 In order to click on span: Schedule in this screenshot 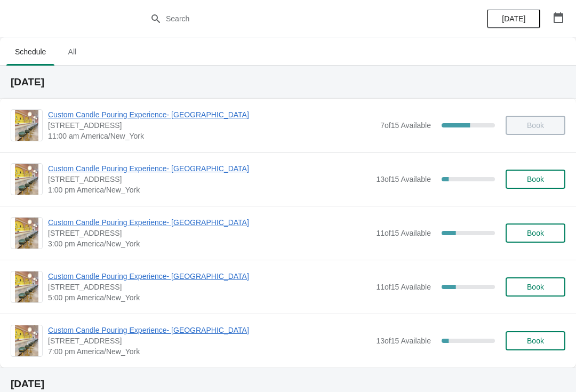, I will do `click(30, 52)`.